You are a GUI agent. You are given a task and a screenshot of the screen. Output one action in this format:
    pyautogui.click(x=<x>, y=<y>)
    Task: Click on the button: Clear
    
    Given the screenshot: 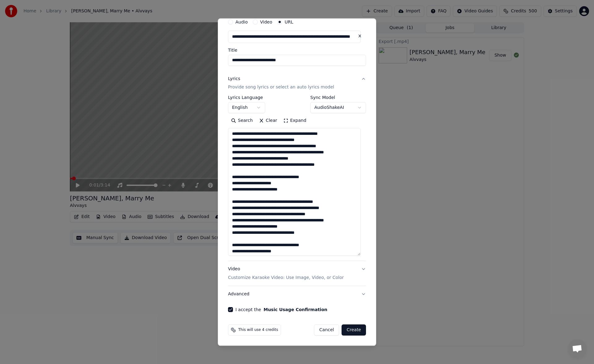 What is the action you would take?
    pyautogui.click(x=268, y=121)
    